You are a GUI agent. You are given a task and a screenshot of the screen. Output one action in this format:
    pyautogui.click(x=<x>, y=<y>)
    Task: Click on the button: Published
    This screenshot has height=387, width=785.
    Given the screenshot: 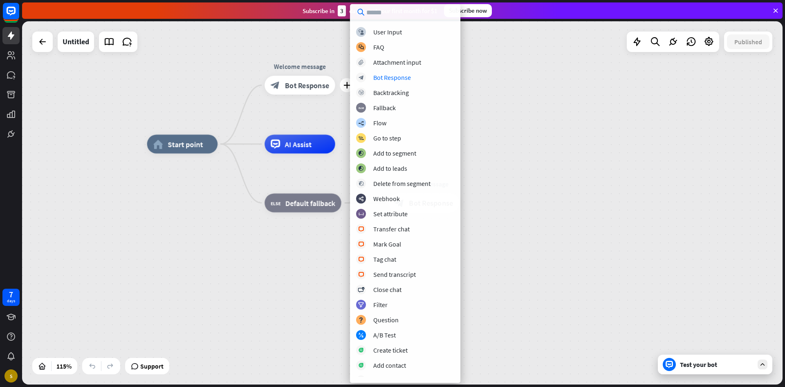 What is the action you would take?
    pyautogui.click(x=749, y=42)
    